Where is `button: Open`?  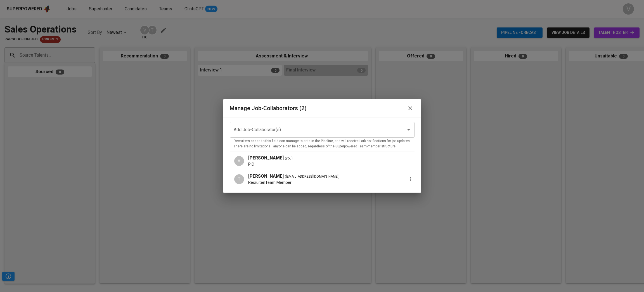
button: Open is located at coordinates (409, 130).